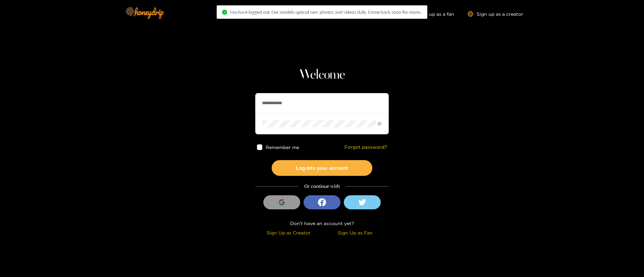 This screenshot has height=277, width=644. I want to click on a: Sign up as a creator, so click(495, 14).